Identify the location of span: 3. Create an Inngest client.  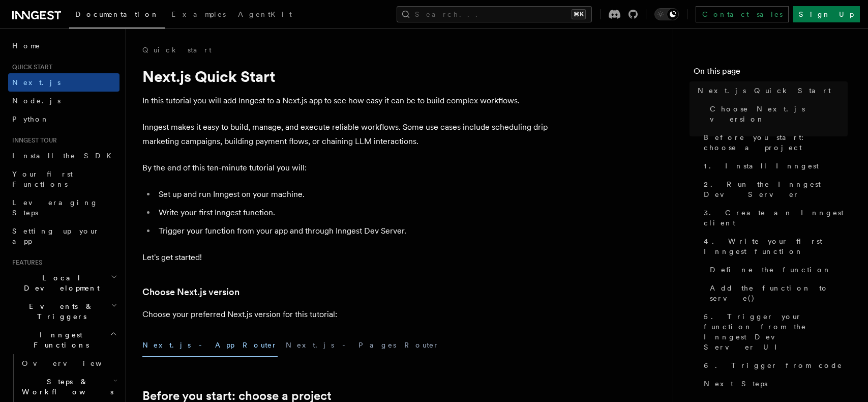
(775, 218).